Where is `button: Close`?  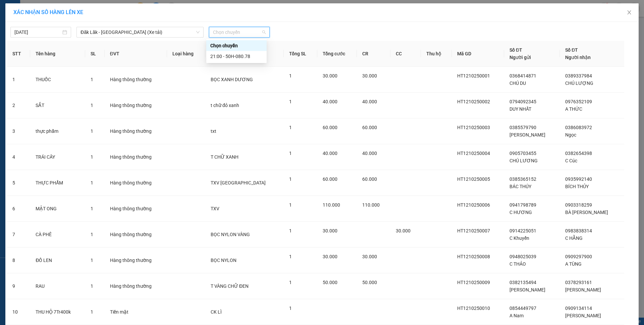
button: Close is located at coordinates (629, 13).